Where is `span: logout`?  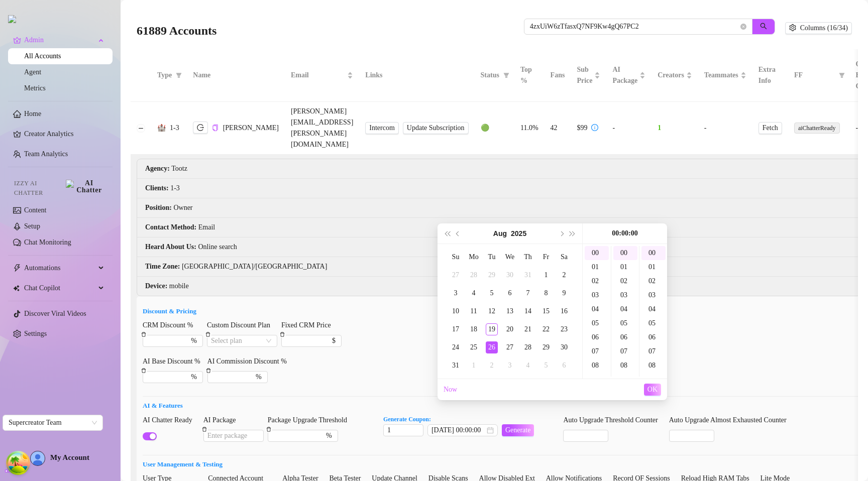
span: logout is located at coordinates (200, 127).